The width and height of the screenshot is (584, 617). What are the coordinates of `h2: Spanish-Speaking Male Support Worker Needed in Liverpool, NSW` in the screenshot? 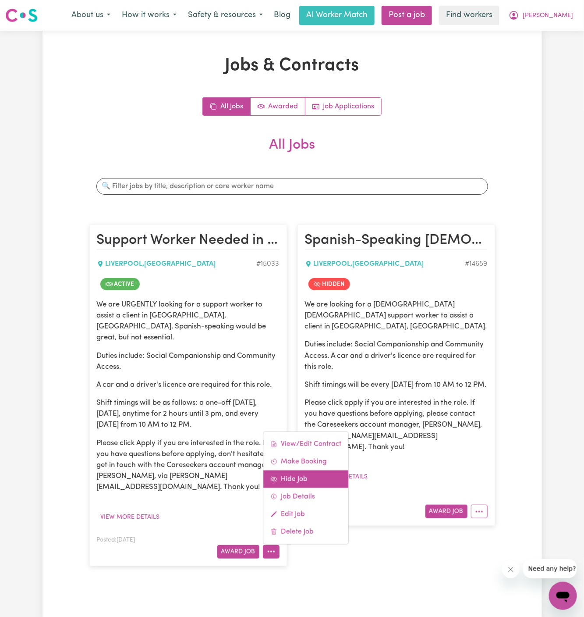 It's located at (396, 241).